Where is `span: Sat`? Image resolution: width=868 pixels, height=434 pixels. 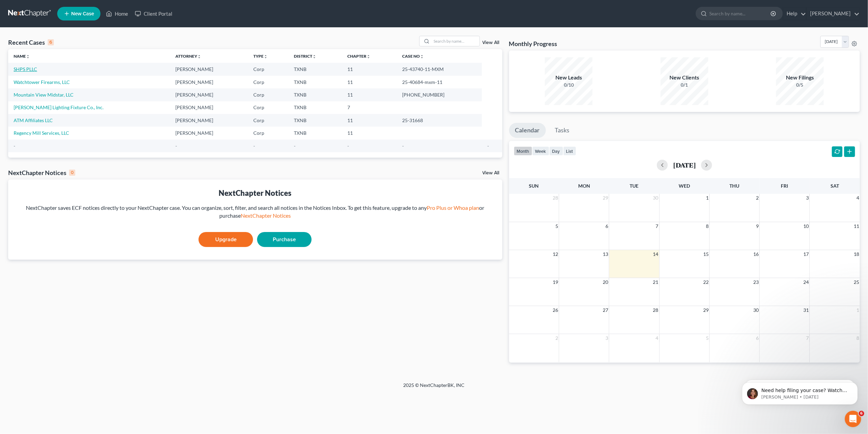
span: Sat is located at coordinates (835, 185).